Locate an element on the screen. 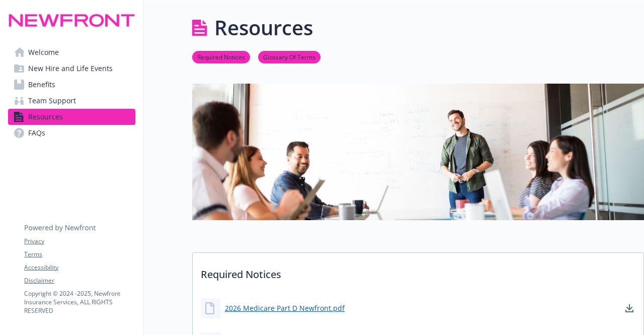  span: FAQs is located at coordinates (37, 133).